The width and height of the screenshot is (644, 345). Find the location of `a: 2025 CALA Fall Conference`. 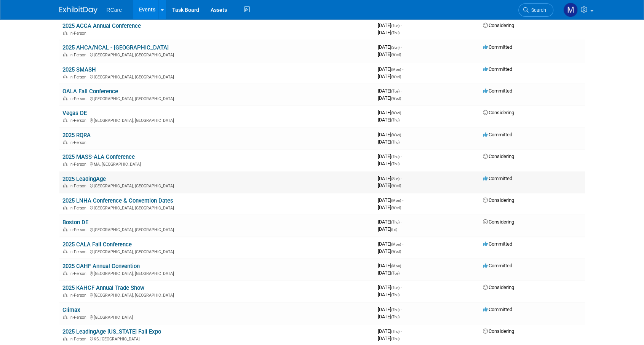

a: 2025 CALA Fall Conference is located at coordinates (97, 244).